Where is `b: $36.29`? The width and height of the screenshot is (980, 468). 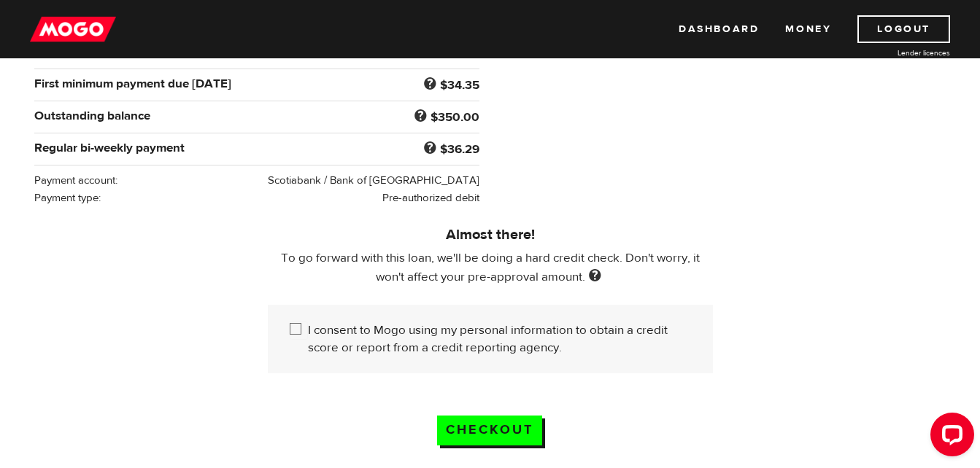 b: $36.29 is located at coordinates (460, 149).